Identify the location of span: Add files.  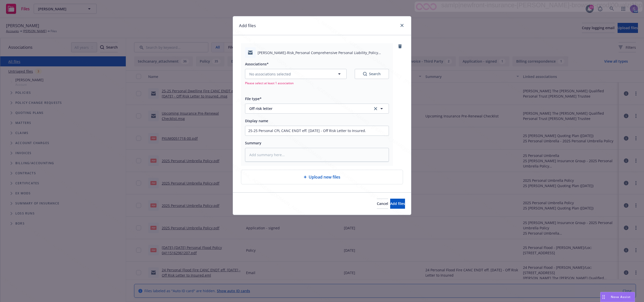
(398, 203).